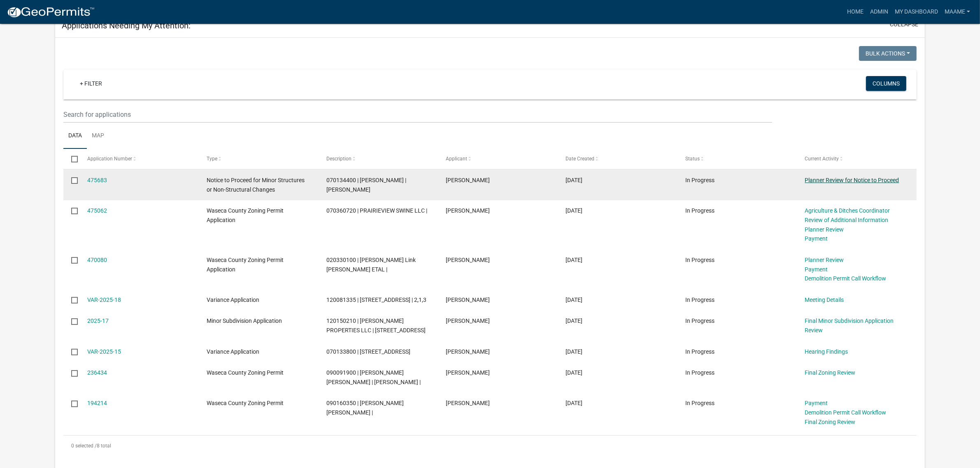  Describe the element at coordinates (71, 159) in the screenshot. I see `datatable-header-cell: Select` at that location.